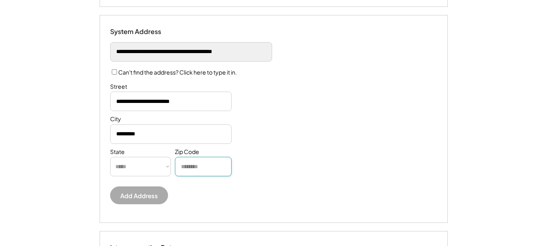 This screenshot has width=547, height=246. What do you see at coordinates (139, 195) in the screenshot?
I see `button: Add Address` at bounding box center [139, 195].